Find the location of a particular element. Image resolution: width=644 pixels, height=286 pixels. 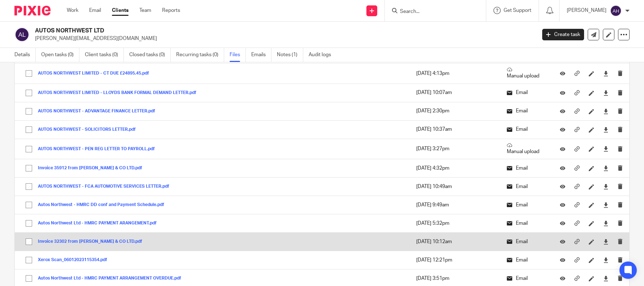

button: Xerox Scan_06012023115354.pdf is located at coordinates (75, 260).